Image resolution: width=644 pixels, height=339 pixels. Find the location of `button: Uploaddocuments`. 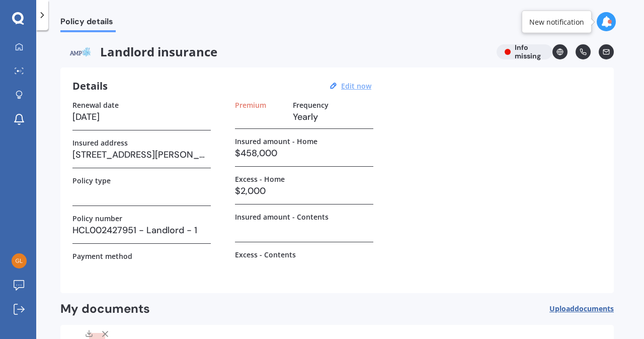

button: Uploaddocuments is located at coordinates (582, 309).